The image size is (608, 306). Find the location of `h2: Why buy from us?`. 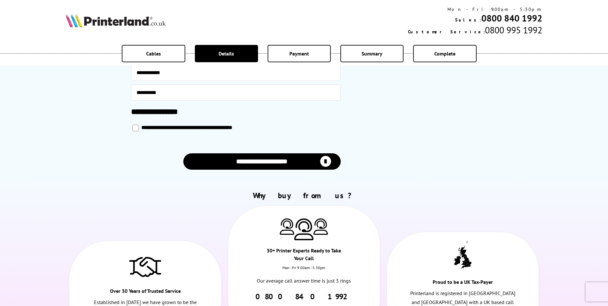

h2: Why buy from us? is located at coordinates (304, 195).